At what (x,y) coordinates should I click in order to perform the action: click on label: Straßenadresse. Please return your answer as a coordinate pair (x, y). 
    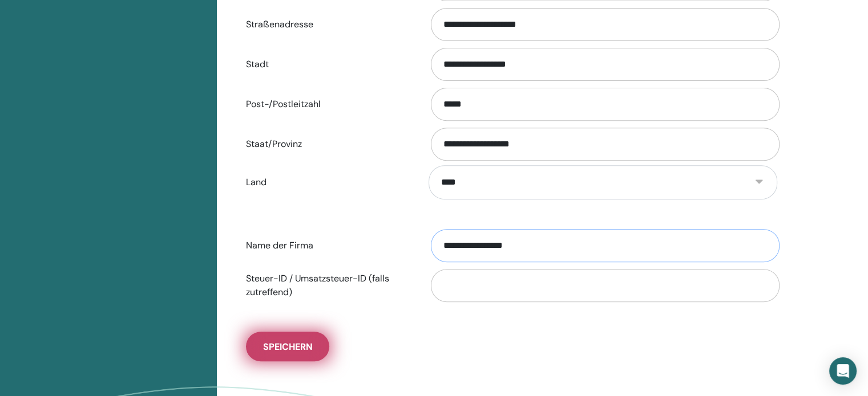
    Looking at the image, I should click on (328, 24).